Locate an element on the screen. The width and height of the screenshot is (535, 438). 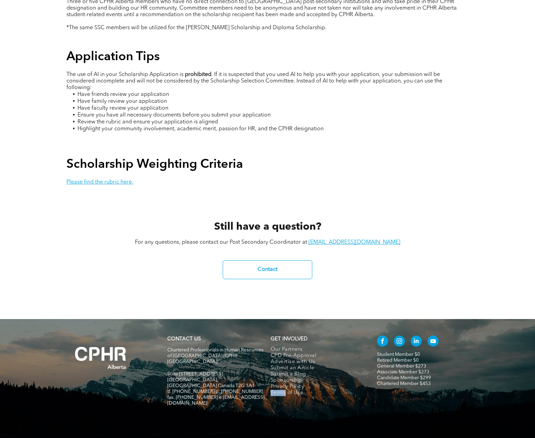
a: instagram is located at coordinates (399, 342).